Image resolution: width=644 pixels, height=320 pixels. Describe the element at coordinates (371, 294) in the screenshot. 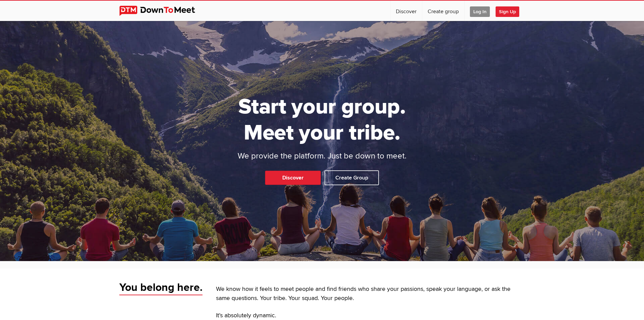

I see `p: We know how it feels to meet people and find friends who share your passions, speak your language...` at that location.